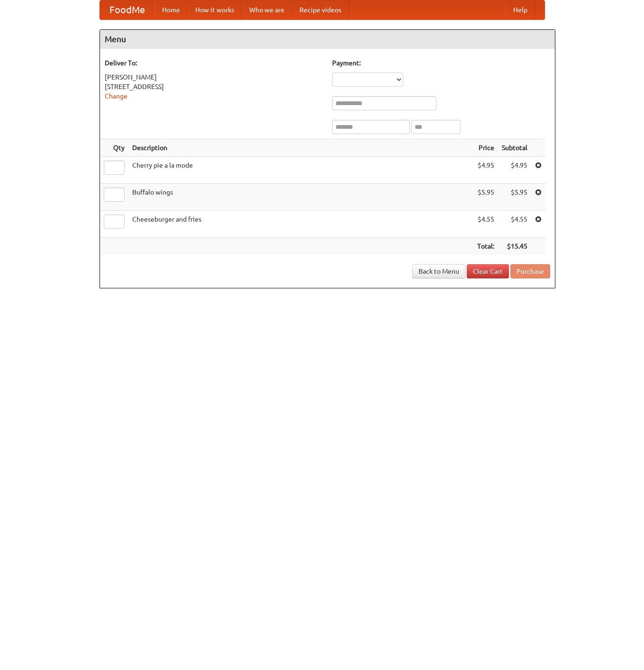 The width and height of the screenshot is (644, 670). I want to click on td: Cheeseburger and fries, so click(300, 224).